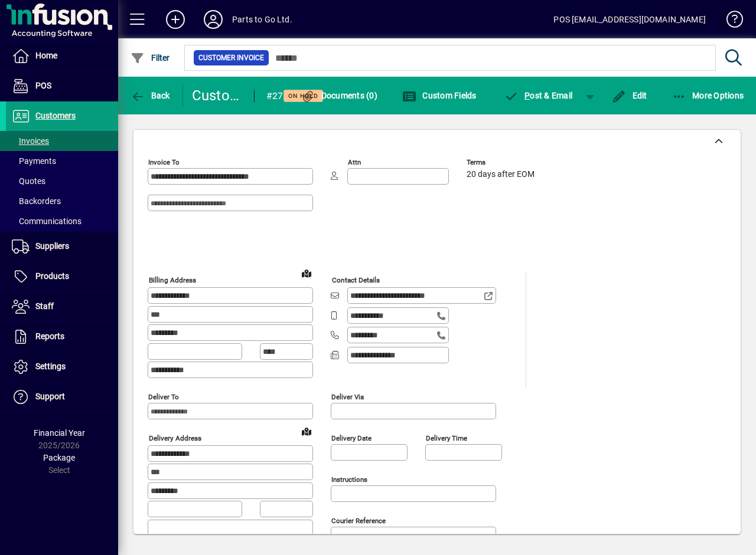 The height and width of the screenshot is (555, 756). What do you see at coordinates (62, 367) in the screenshot?
I see `a: Settings` at bounding box center [62, 367].